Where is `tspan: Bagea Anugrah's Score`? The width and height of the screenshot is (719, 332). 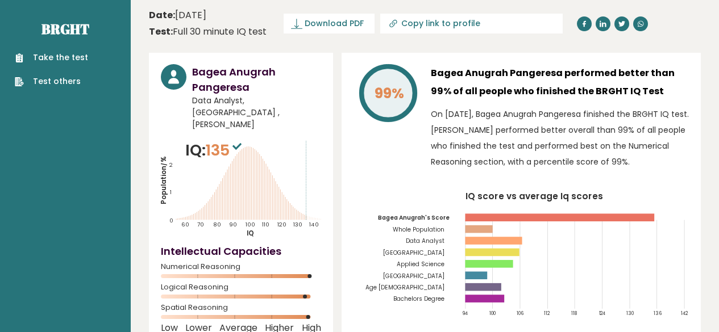 tspan: Bagea Anugrah's Score is located at coordinates (414, 218).